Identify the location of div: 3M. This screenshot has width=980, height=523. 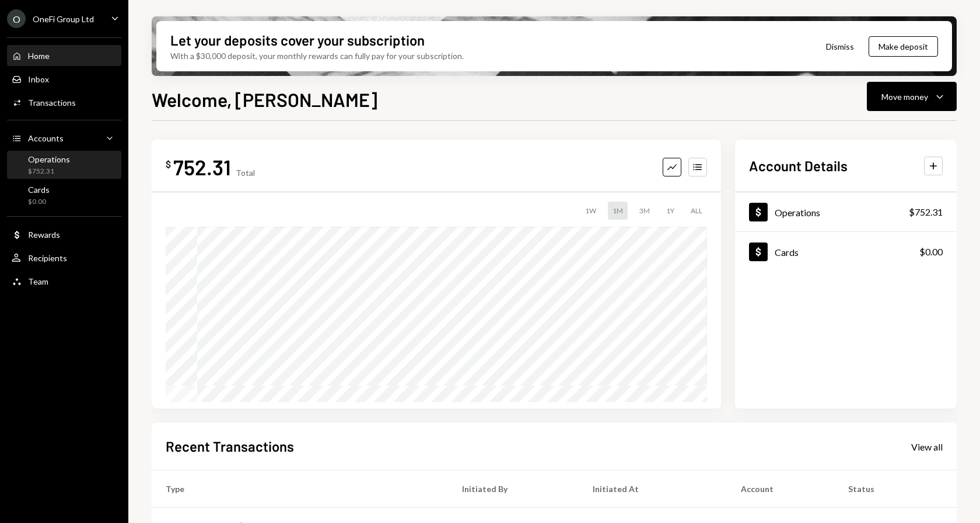
(645, 210).